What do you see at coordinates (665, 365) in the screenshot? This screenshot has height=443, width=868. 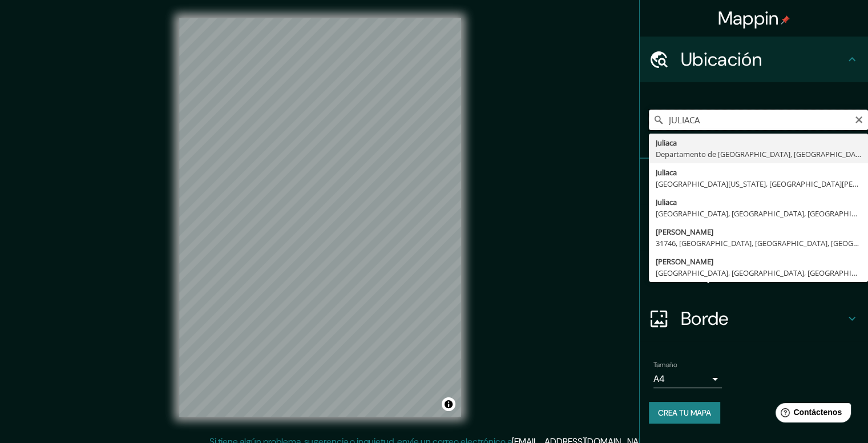 I see `font: Tamaño` at bounding box center [665, 365].